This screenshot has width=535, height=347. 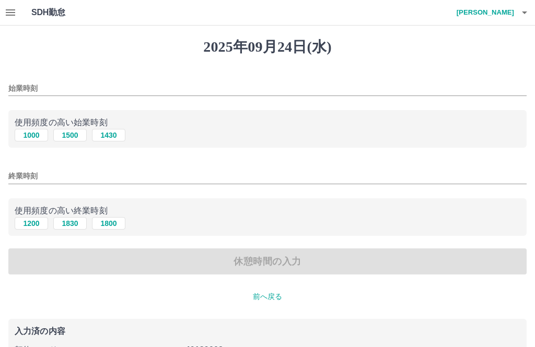 I want to click on button: 1000, so click(x=31, y=135).